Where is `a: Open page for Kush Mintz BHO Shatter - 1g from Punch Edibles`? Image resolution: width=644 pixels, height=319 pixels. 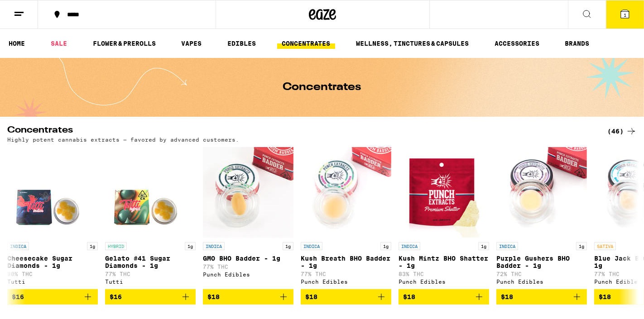
a: Open page for Kush Mintz BHO Shatter - 1g from Punch Edibles is located at coordinates (444, 219).